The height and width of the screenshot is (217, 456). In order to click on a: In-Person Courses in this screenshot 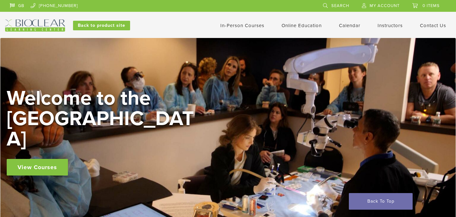, I will do `click(243, 26)`.